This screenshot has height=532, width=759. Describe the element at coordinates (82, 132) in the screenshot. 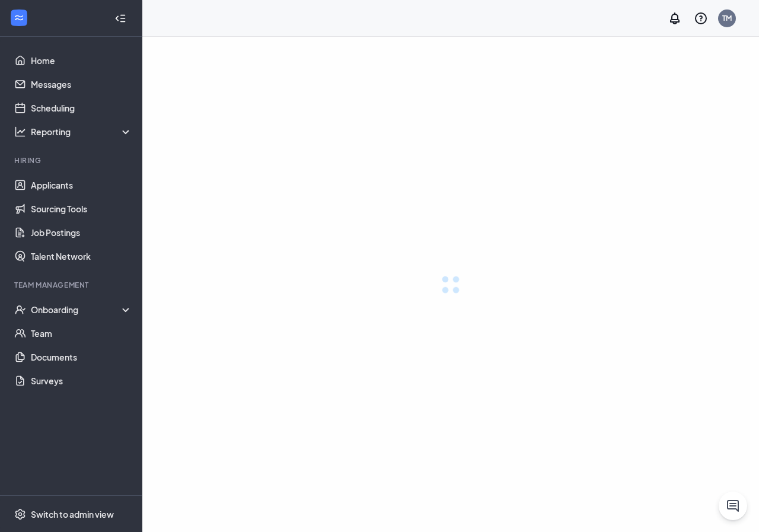

I see `div: Reporting` at that location.